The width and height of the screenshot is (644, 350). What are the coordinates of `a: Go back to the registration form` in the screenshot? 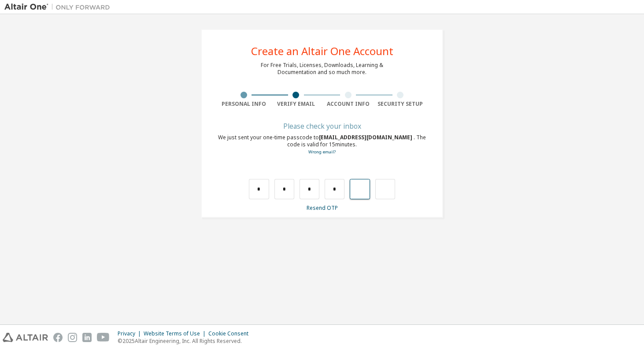 It's located at (322, 152).